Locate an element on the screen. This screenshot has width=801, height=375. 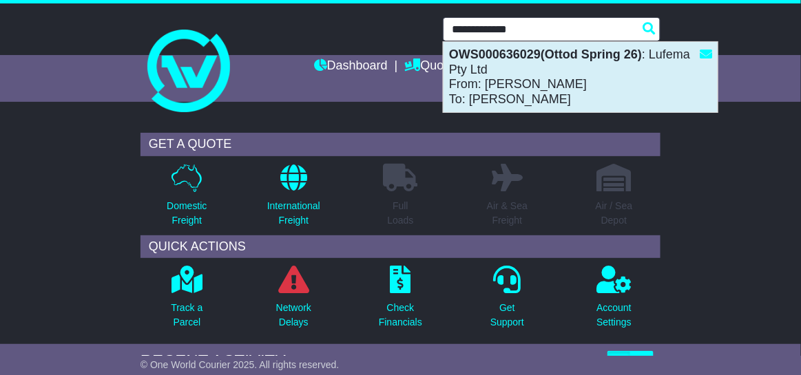
p: Track a Parcel is located at coordinates (187, 316).